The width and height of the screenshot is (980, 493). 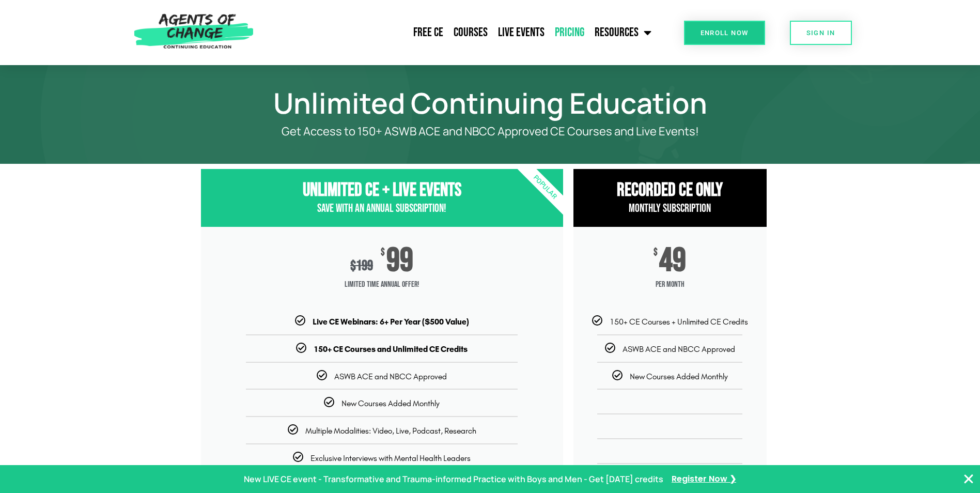 What do you see at coordinates (821, 33) in the screenshot?
I see `a: SIGN IN` at bounding box center [821, 33].